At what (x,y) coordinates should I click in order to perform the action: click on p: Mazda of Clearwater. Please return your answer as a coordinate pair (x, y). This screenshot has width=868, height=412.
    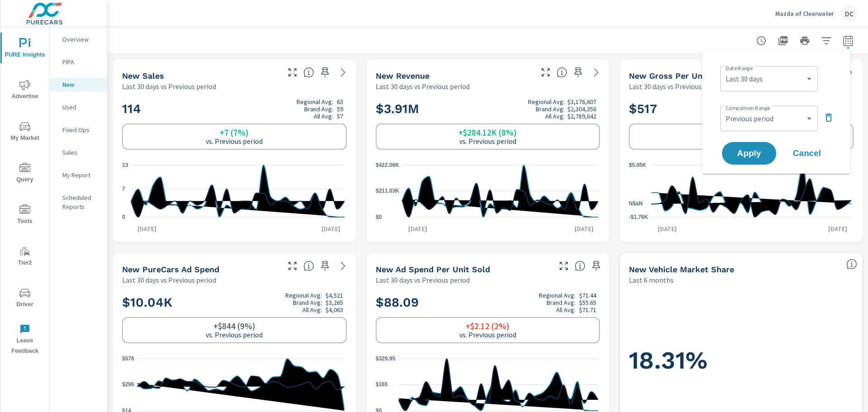
    Looking at the image, I should click on (804, 14).